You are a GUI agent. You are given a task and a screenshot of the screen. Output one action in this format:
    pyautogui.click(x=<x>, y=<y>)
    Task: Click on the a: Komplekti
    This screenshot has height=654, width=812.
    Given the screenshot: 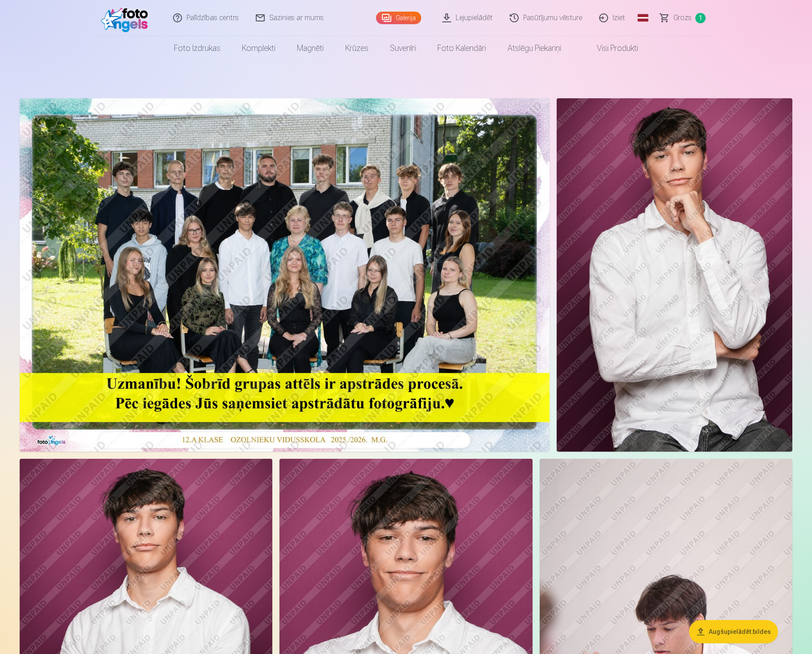 What is the action you would take?
    pyautogui.click(x=258, y=48)
    